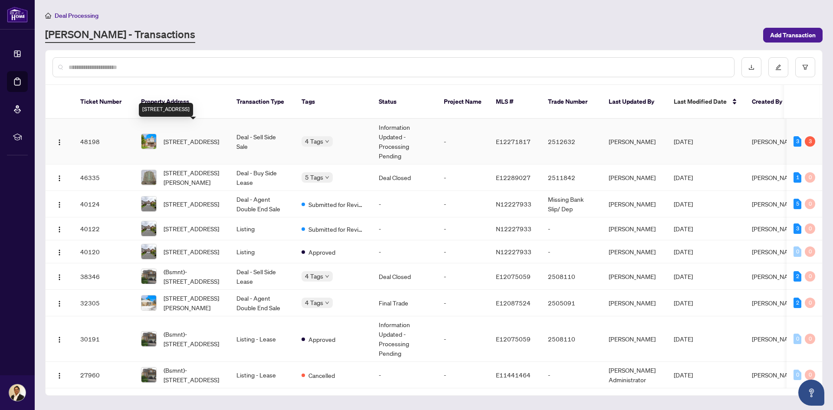 The height and width of the screenshot is (410, 833). What do you see at coordinates (314, 177) in the screenshot?
I see `span: 5 Tags` at bounding box center [314, 177].